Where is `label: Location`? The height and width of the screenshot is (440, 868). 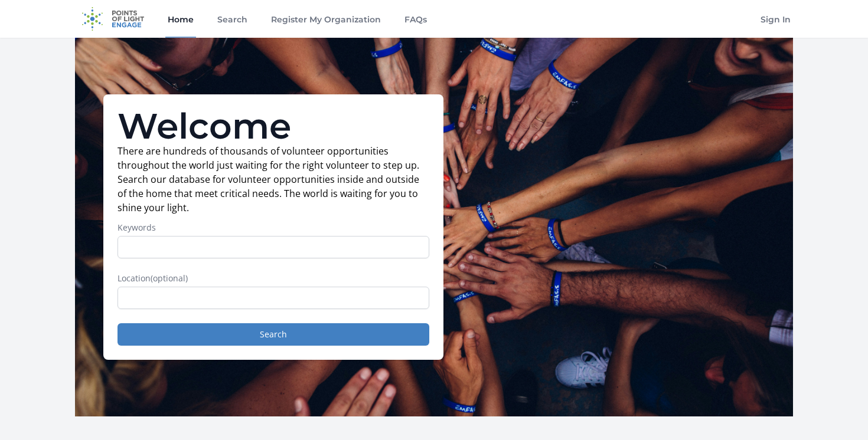 label: Location is located at coordinates (273, 278).